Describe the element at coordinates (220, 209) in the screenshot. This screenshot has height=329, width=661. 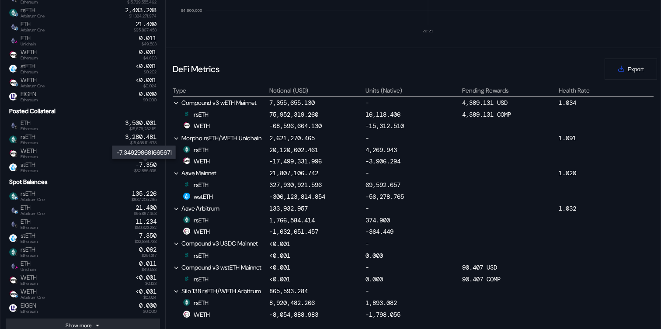
I see `div: Aave Arbitrum` at that location.